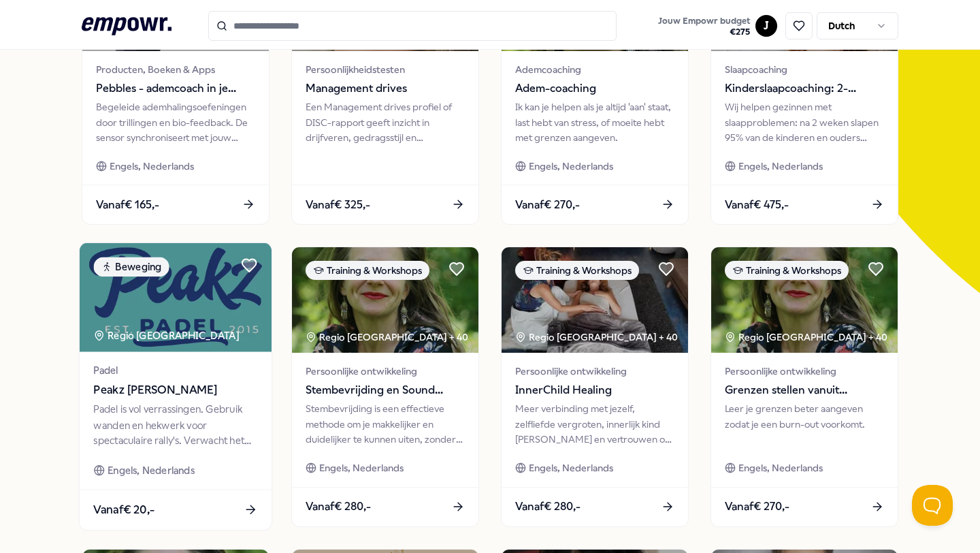 The width and height of the screenshot is (980, 553). I want to click on span: Persoonlijkheidstesten, so click(385, 69).